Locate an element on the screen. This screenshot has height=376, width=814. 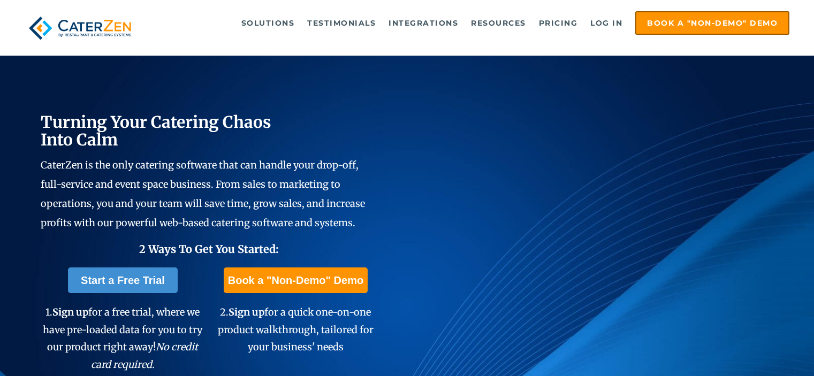
a: Log in is located at coordinates (606, 23).